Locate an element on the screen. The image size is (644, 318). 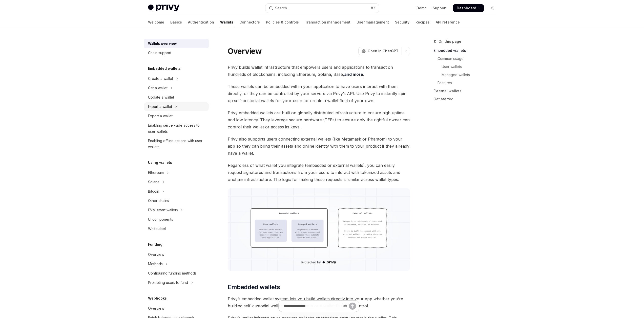
button: Toggle Methods section is located at coordinates (176, 264).